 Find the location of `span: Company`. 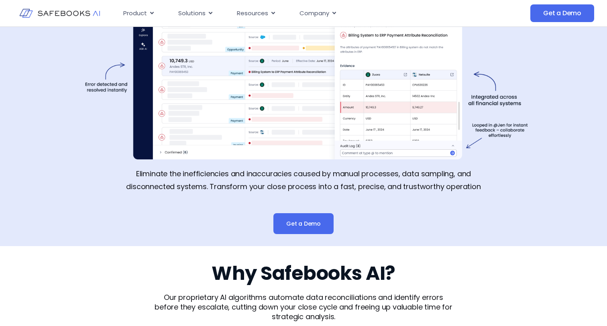

span: Company is located at coordinates (315, 13).